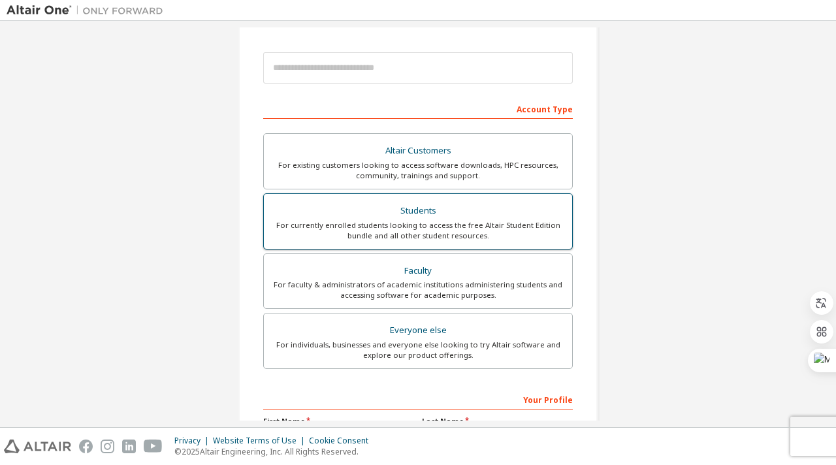  What do you see at coordinates (275, 451) in the screenshot?
I see `p: © 2025 Altair Engineering, Inc. All Rights Reserved.` at bounding box center [275, 451].